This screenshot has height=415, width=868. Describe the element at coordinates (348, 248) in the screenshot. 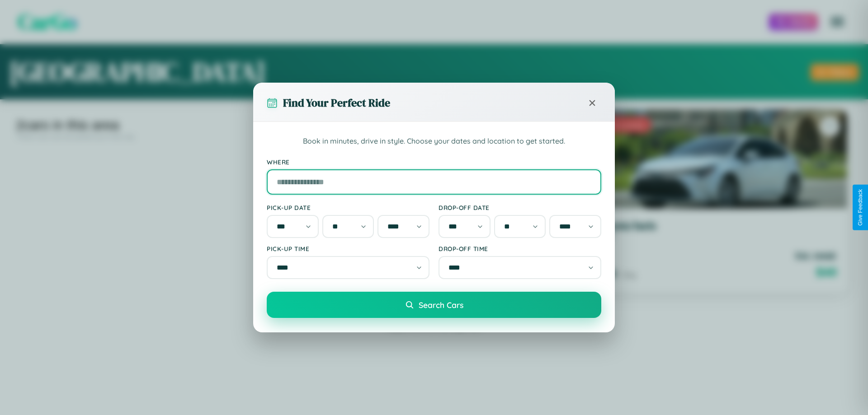

I see `label: Pick-up Time` at that location.